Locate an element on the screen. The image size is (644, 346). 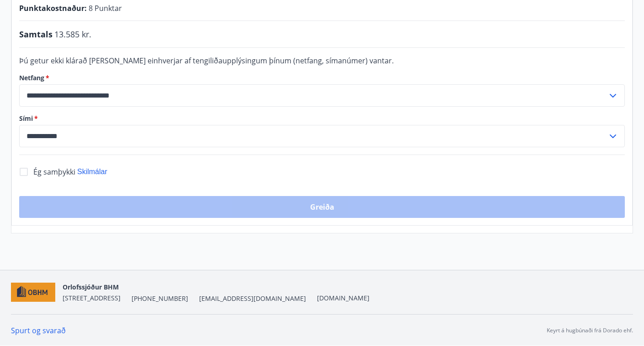
span: 13.585 kr. is located at coordinates (73, 34).